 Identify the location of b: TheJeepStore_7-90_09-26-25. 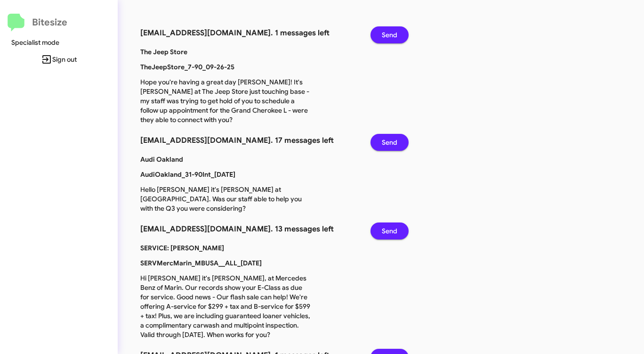
(187, 67).